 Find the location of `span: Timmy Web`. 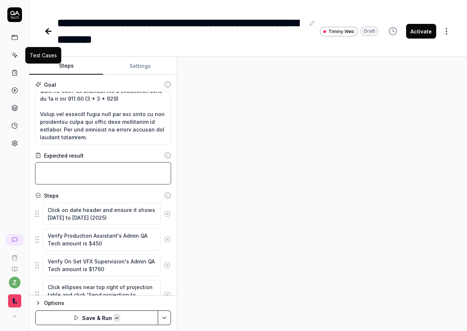

span: Timmy Web is located at coordinates (341, 32).